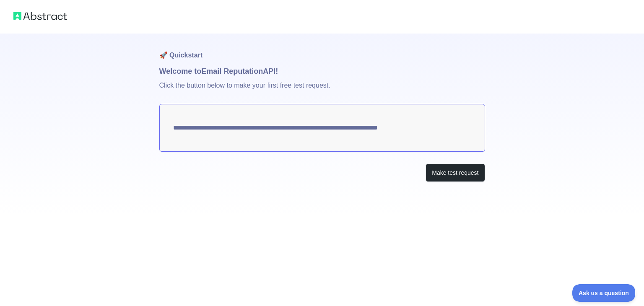 This screenshot has width=644, height=306. What do you see at coordinates (322, 49) in the screenshot?
I see `h1: 🚀 Quickstart` at bounding box center [322, 49].